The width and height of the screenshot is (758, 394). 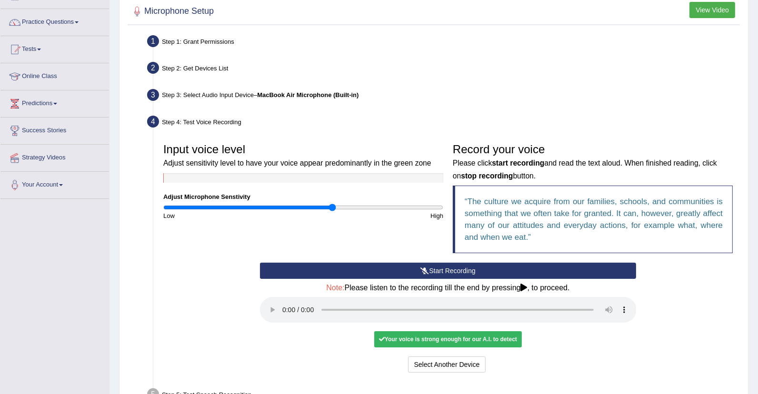 What do you see at coordinates (448, 288) in the screenshot?
I see `h4: Please listen to the recording till the end by pressing , to proceed.` at bounding box center [448, 288].